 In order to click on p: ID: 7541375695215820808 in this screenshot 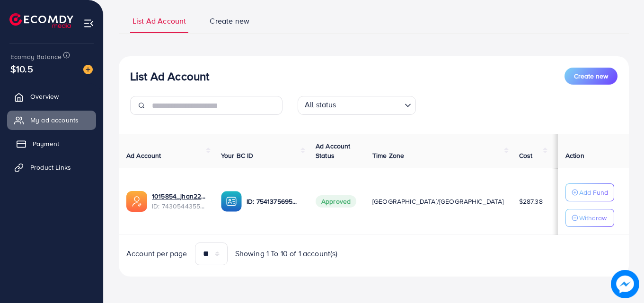, I will do `click(273, 201)`.